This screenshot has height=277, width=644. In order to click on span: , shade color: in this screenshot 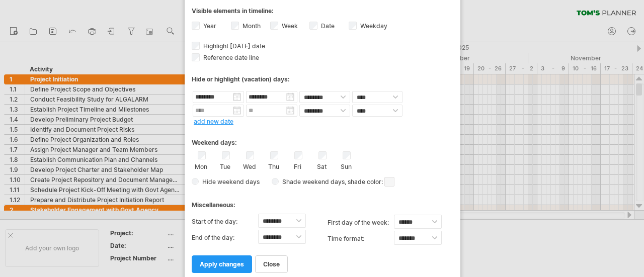, I will do `click(369, 182)`.